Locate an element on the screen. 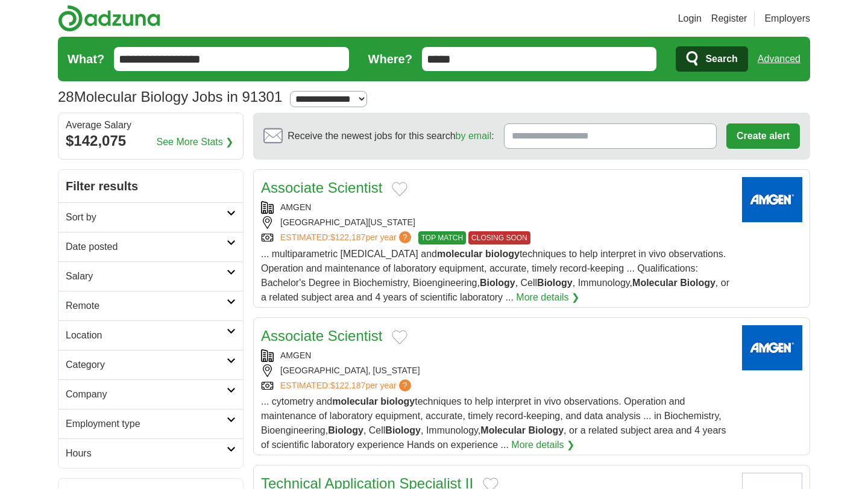 The width and height of the screenshot is (868, 489). a: Company is located at coordinates (151, 394).